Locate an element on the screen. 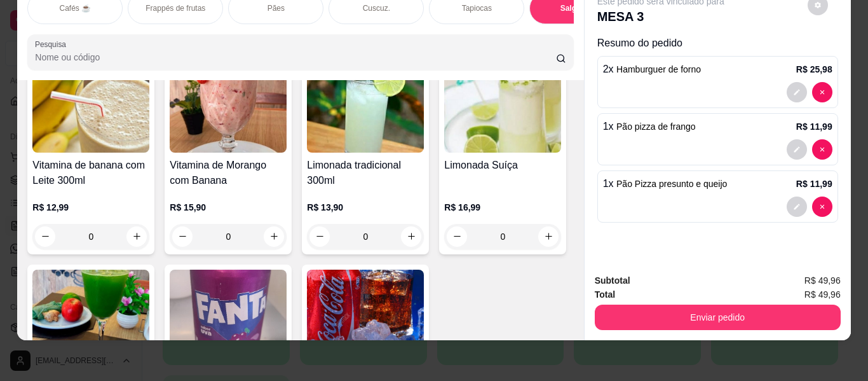 The width and height of the screenshot is (868, 381). p: R$ 15,90 is located at coordinates (228, 208).